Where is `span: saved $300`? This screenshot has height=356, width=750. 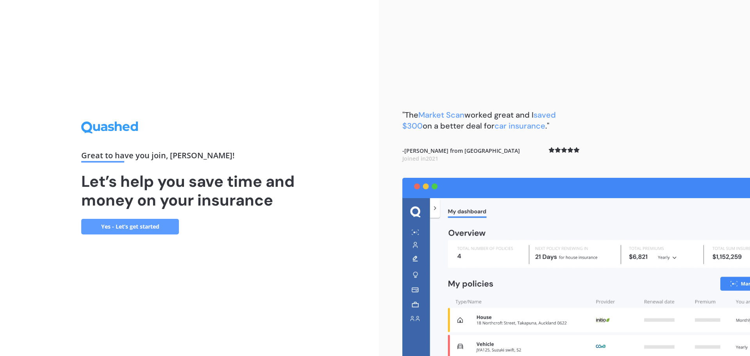 span: saved $300 is located at coordinates (479, 120).